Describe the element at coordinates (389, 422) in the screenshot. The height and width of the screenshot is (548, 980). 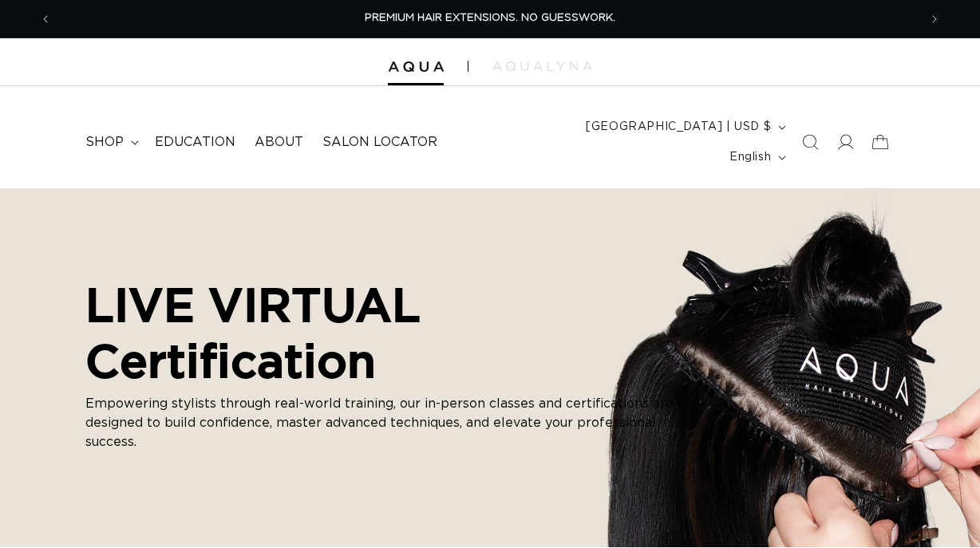
I see `p: Empowering stylists through real-world training, our in-person classes and certifications are des...` at that location.